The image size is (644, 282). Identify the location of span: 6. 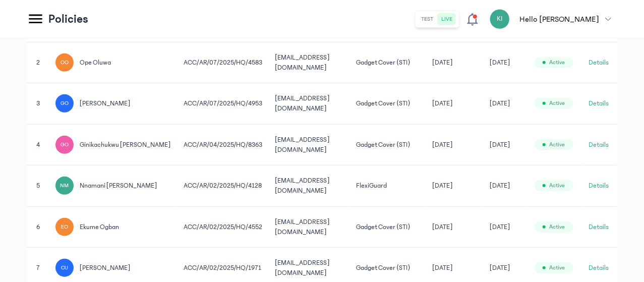
(38, 227).